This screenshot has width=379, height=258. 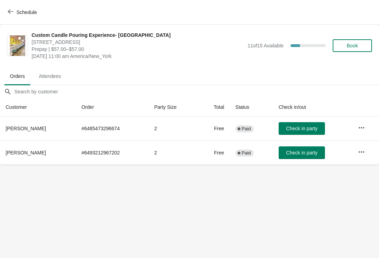 What do you see at coordinates (265, 46) in the screenshot?
I see `span: 11 of 15 Available` at bounding box center [265, 46].